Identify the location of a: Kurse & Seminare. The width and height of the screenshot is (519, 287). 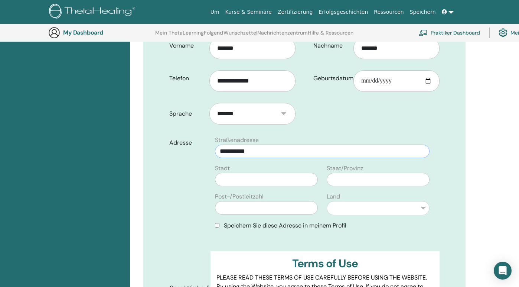
(248, 12).